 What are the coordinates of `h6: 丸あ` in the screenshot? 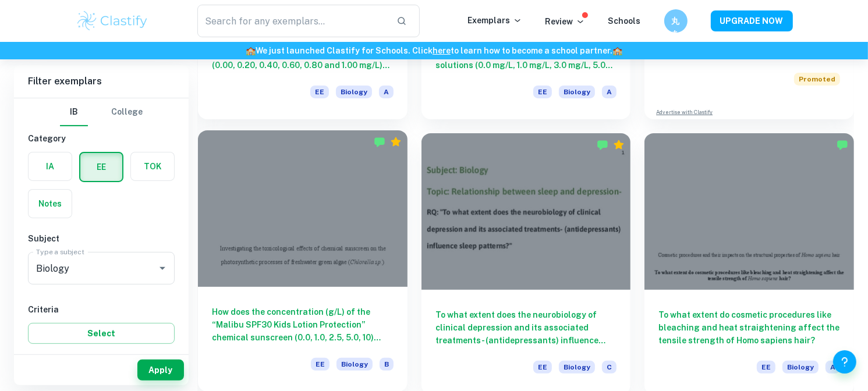 It's located at (676, 21).